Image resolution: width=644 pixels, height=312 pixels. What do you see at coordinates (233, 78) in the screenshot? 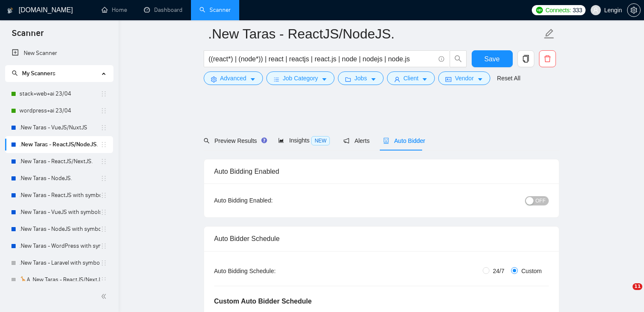
I see `span: Advanced` at bounding box center [233, 78].